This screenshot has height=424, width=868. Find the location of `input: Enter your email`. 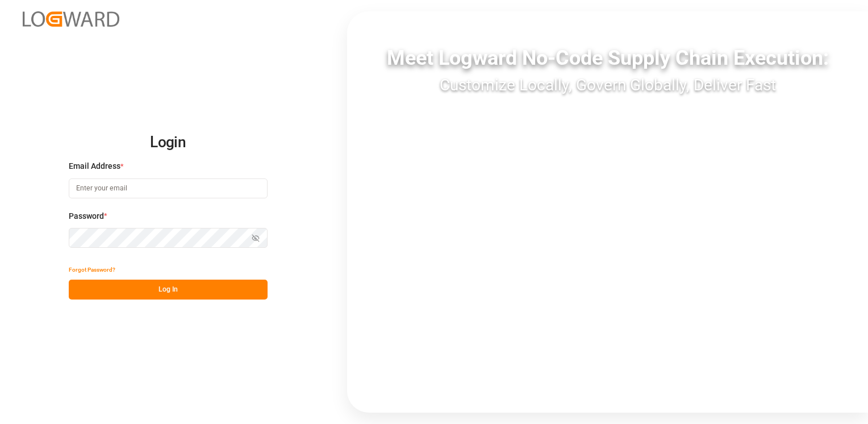

input: Enter your email is located at coordinates (168, 189).